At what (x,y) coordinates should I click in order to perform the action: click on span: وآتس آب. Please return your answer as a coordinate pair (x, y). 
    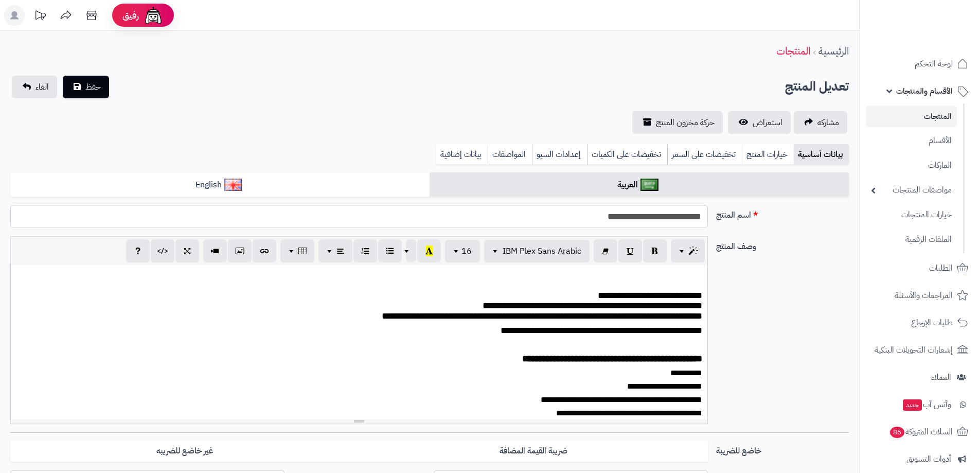
    Looking at the image, I should click on (927, 404).